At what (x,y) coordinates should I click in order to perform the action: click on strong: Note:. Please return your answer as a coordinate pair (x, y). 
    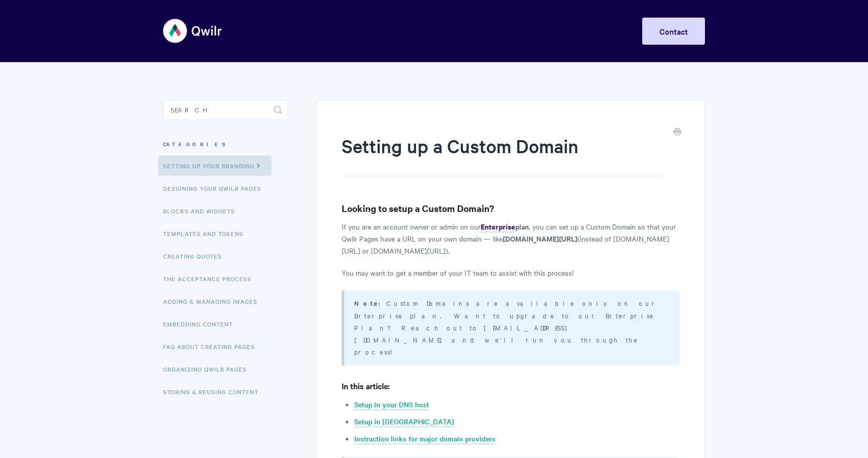
    Looking at the image, I should click on (370, 303).